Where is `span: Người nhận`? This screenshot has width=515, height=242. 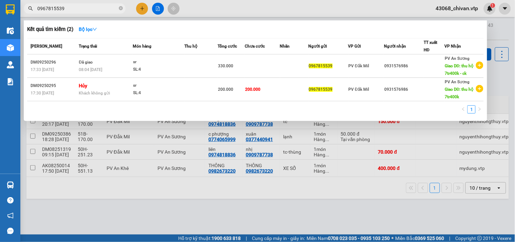 span: Người nhận is located at coordinates (395, 46).